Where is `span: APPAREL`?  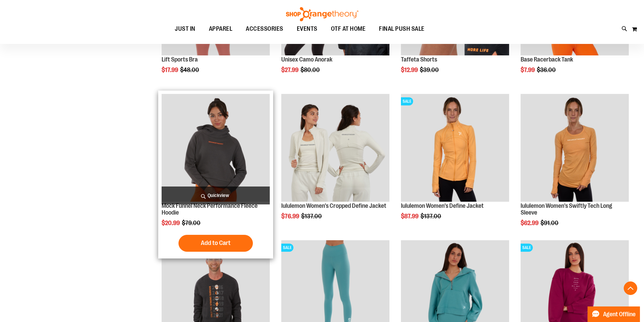 span: APPAREL is located at coordinates (221, 28).